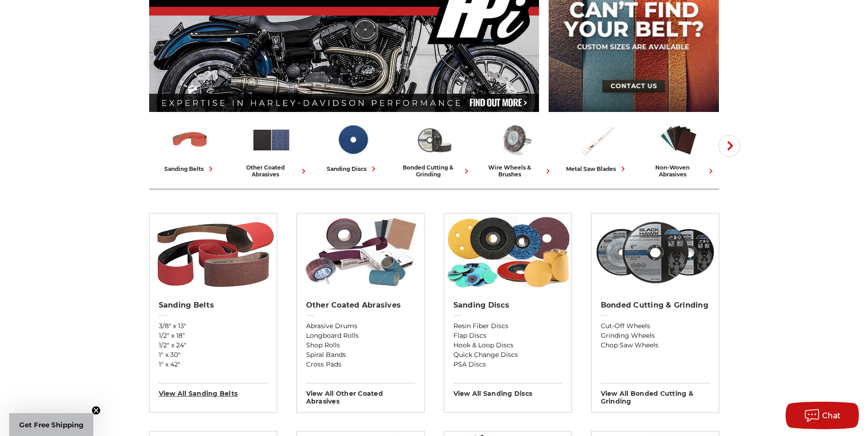  Describe the element at coordinates (213, 364) in the screenshot. I see `a: 1" x 42"` at that location.